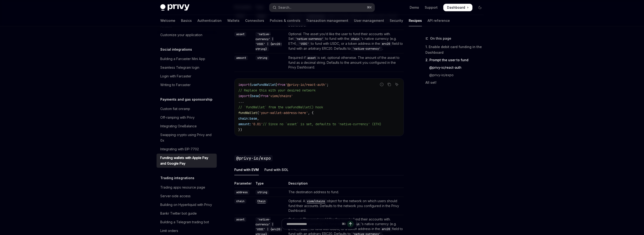 The image size is (644, 235). What do you see at coordinates (244, 184) in the screenshot?
I see `th: Parameter` at bounding box center [244, 184].